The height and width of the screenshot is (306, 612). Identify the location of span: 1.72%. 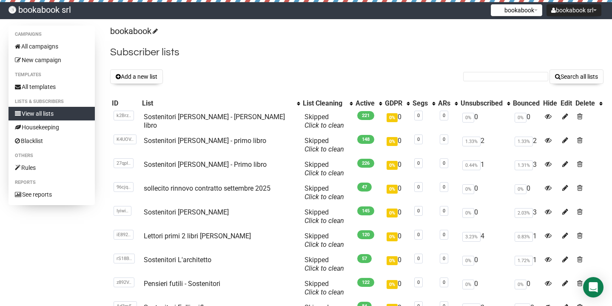
(523, 260).